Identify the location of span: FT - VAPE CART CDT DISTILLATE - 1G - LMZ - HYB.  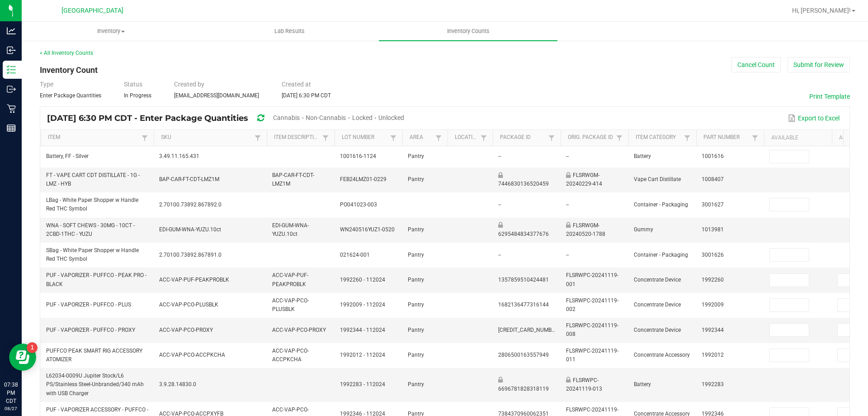
(93, 179).